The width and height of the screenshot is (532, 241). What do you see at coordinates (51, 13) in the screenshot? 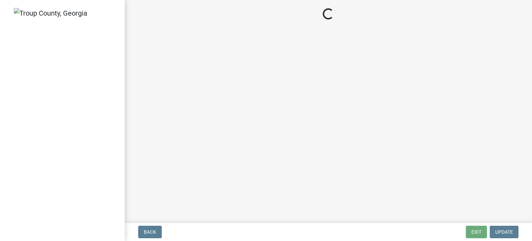
I see `img: Troup County, Georgia` at bounding box center [51, 13].